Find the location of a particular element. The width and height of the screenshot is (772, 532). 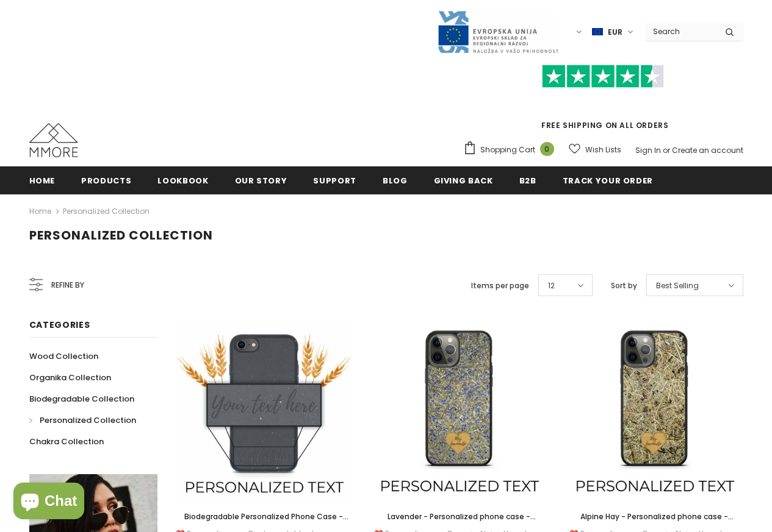

span: Home is located at coordinates (42, 180).